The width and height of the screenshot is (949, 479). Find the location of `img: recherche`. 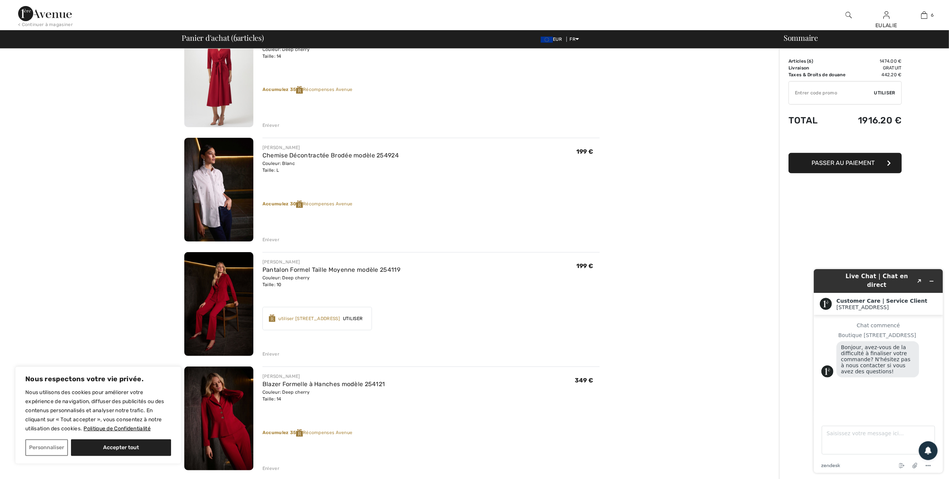

img: recherche is located at coordinates (849, 15).